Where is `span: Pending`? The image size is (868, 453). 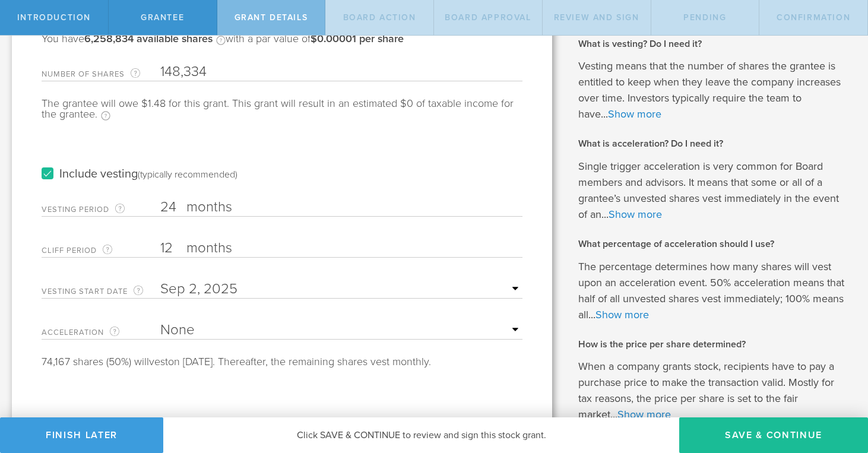 span: Pending is located at coordinates (705, 17).